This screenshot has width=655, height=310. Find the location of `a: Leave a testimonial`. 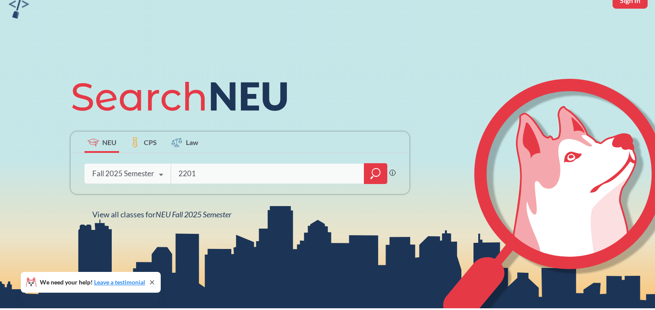

a: Leave a testimonial is located at coordinates (120, 282).